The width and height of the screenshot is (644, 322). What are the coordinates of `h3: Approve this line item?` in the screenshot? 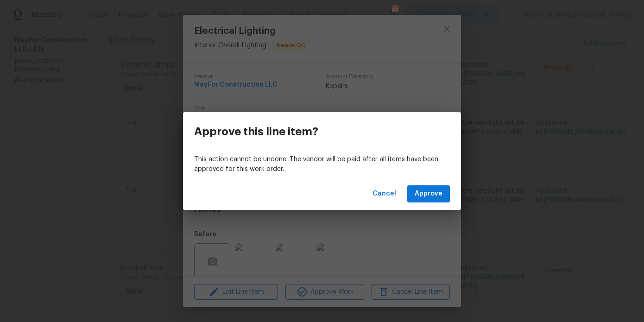 It's located at (256, 132).